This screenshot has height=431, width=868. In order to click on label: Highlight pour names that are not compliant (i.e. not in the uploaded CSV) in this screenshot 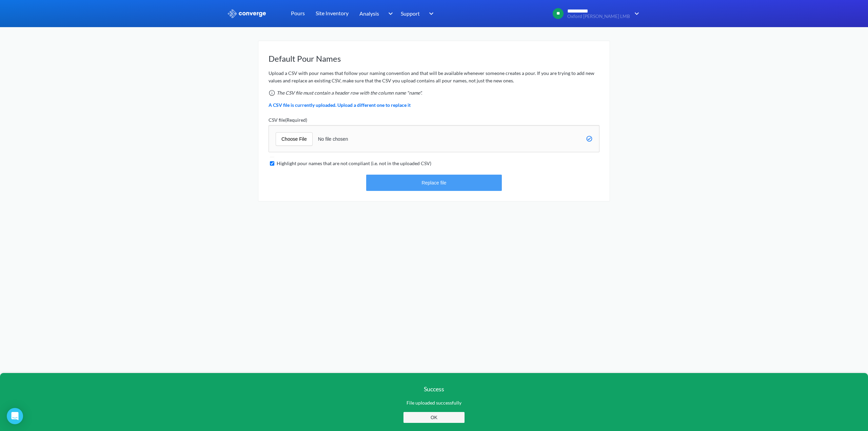, I will do `click(354, 164)`.